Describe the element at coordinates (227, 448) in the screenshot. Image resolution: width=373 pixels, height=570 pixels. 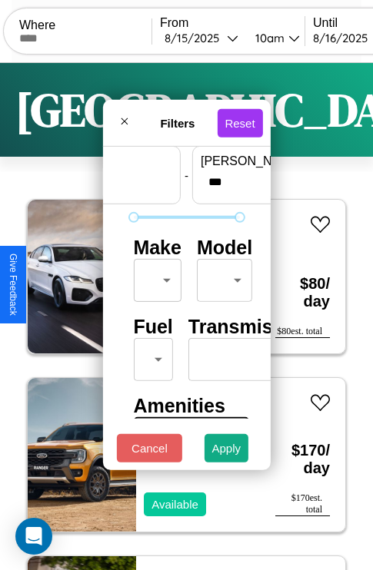
I see `button: Apply` at that location.